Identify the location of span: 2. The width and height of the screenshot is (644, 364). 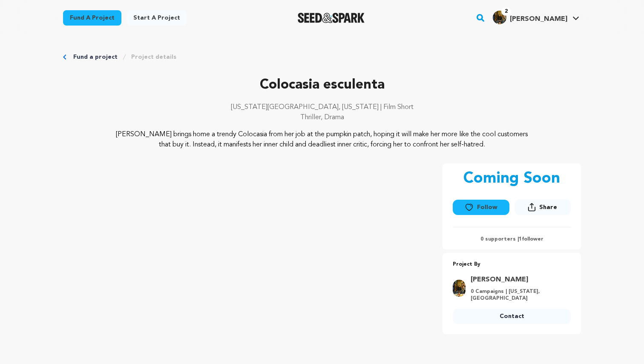
(506, 11).